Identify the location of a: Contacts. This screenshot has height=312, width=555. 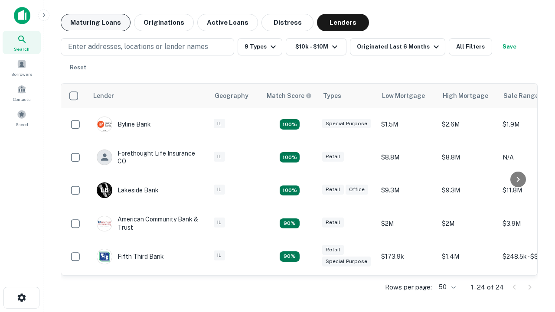
(22, 93).